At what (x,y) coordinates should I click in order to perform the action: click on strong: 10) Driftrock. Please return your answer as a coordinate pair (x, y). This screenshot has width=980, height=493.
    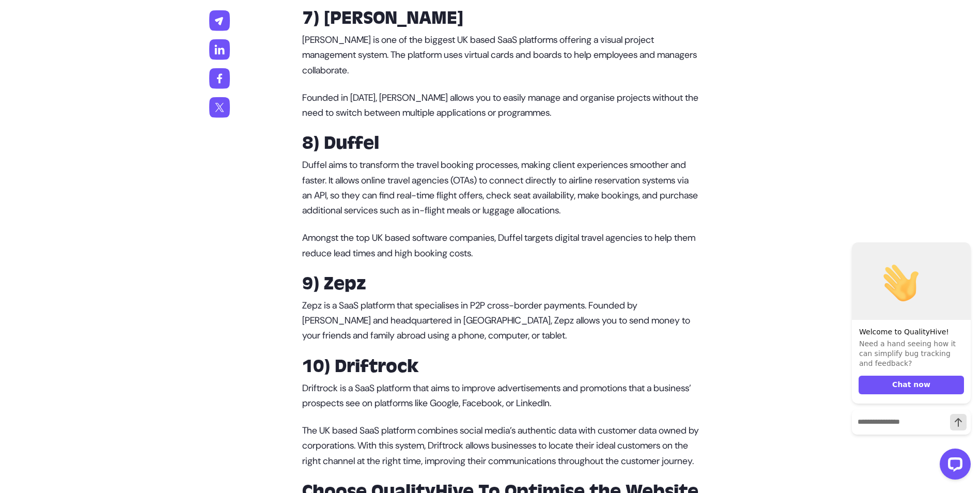
    Looking at the image, I should click on (360, 366).